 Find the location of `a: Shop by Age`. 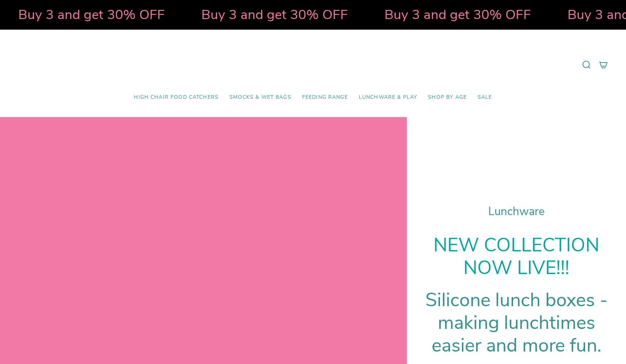

a: Shop by Age is located at coordinates (447, 97).